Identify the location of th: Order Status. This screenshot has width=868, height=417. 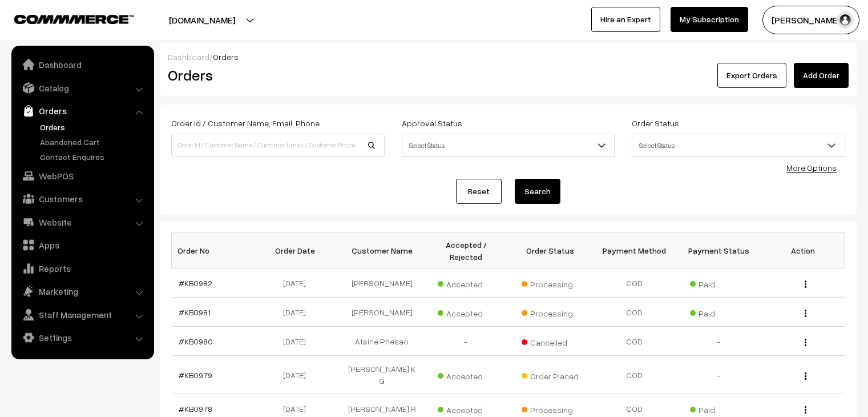
(551, 251).